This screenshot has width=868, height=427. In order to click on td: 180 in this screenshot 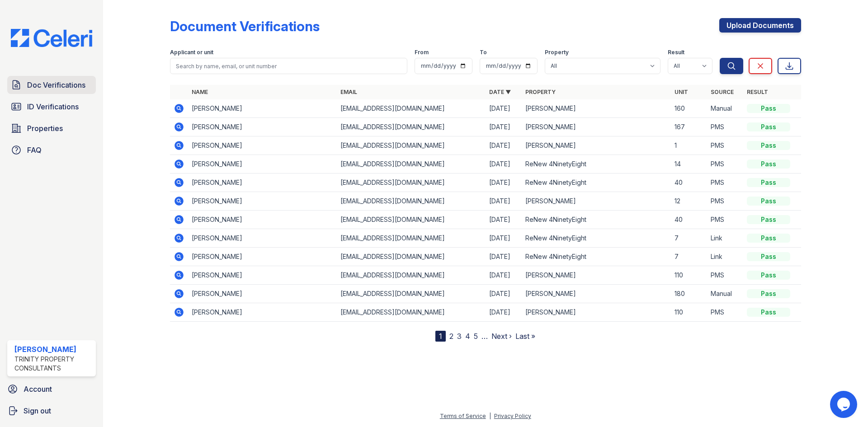, I will do `click(689, 294)`.